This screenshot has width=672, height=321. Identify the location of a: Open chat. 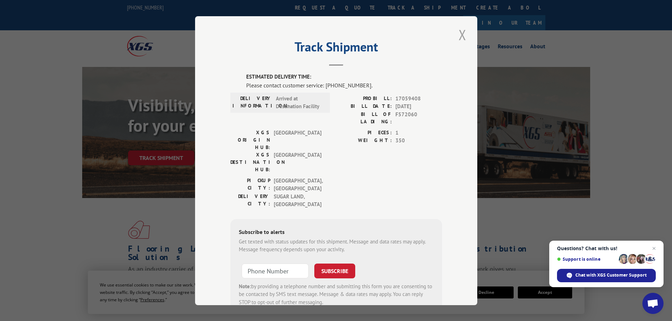
(653, 304).